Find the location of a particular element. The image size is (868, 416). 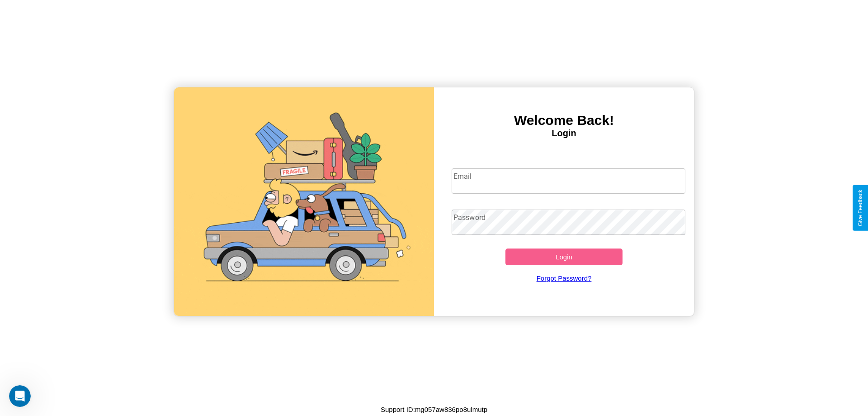

img: gif is located at coordinates (304, 201).